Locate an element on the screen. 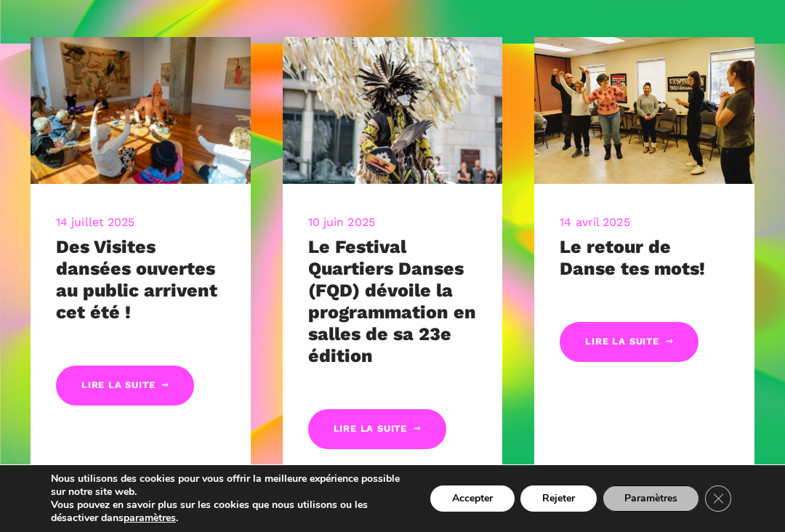  button: Accepter is located at coordinates (472, 498).